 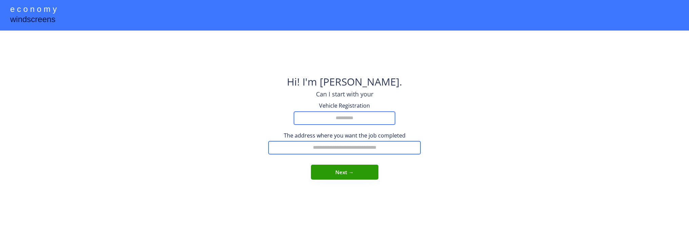 I want to click on div: Can I start with your, so click(x=344, y=94).